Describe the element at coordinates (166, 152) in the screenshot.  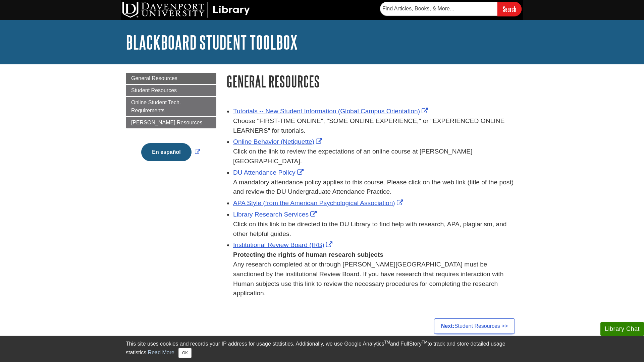
I see `button: En español` at that location.